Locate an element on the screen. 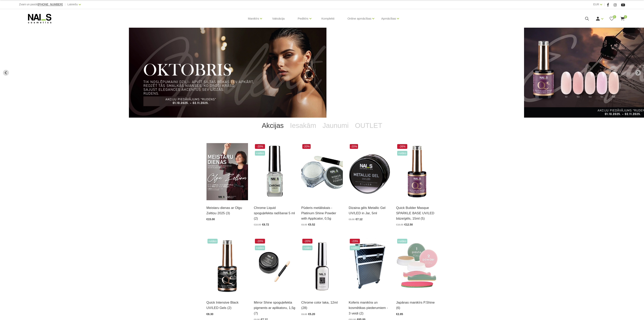 This screenshot has width=644, height=320. a: Online apmācības is located at coordinates (359, 18).